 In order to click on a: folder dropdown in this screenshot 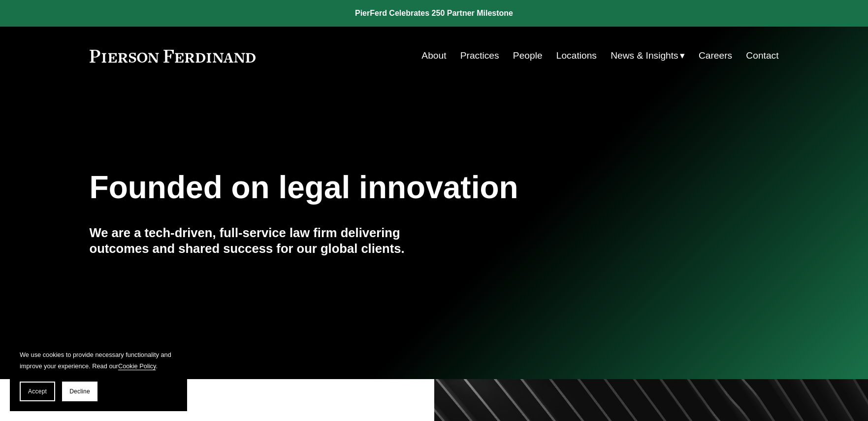, I will do `click(647, 55)`.